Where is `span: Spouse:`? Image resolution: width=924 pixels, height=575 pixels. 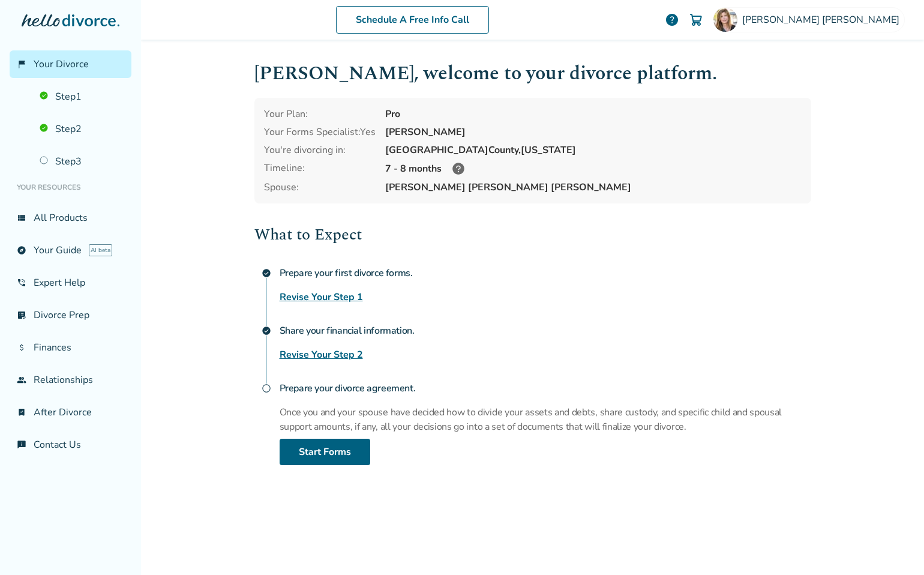 span: Spouse: is located at coordinates (320, 187).